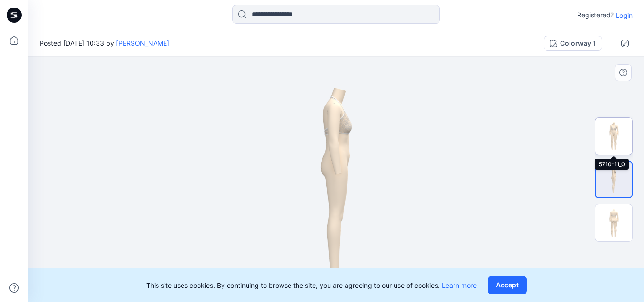 This screenshot has height=302, width=644. What do you see at coordinates (573, 43) in the screenshot?
I see `button: Colorway 1` at bounding box center [573, 43].